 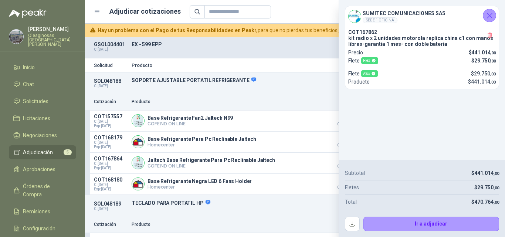 What do you see at coordinates (110, 137) in the screenshot?
I see `p: COT168179` at bounding box center [110, 137].